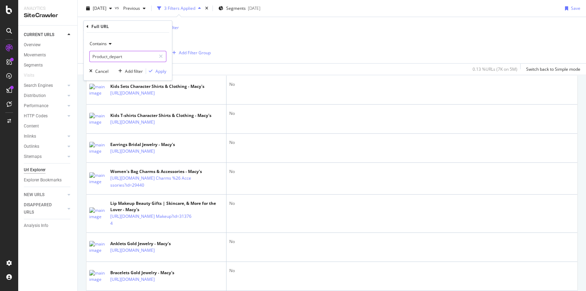 This screenshot has height=291, width=586. What do you see at coordinates (35, 96) in the screenshot?
I see `div: Distribution` at bounding box center [35, 96].